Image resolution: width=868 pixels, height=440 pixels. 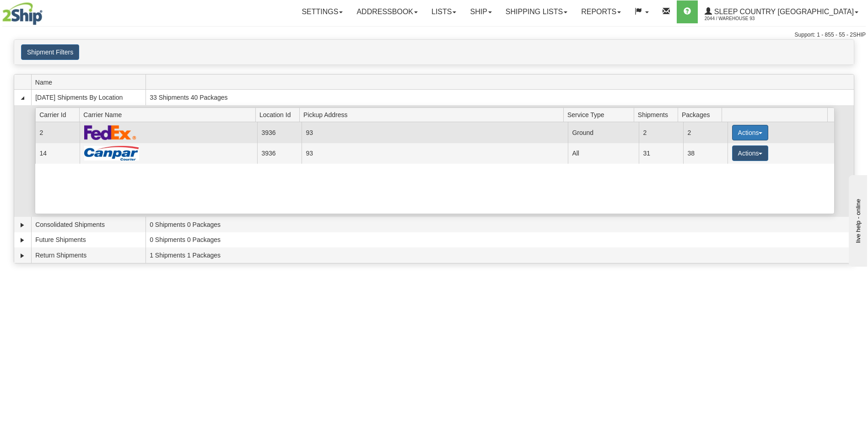 What do you see at coordinates (57, 154) in the screenshot?
I see `td: 14` at bounding box center [57, 154].